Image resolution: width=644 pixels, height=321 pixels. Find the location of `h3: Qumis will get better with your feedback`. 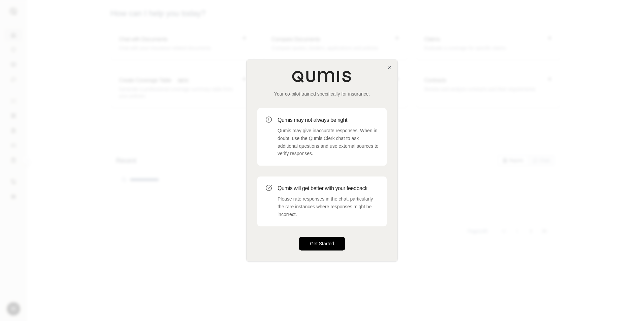

h3: Qumis will get better with your feedback is located at coordinates (328, 189).